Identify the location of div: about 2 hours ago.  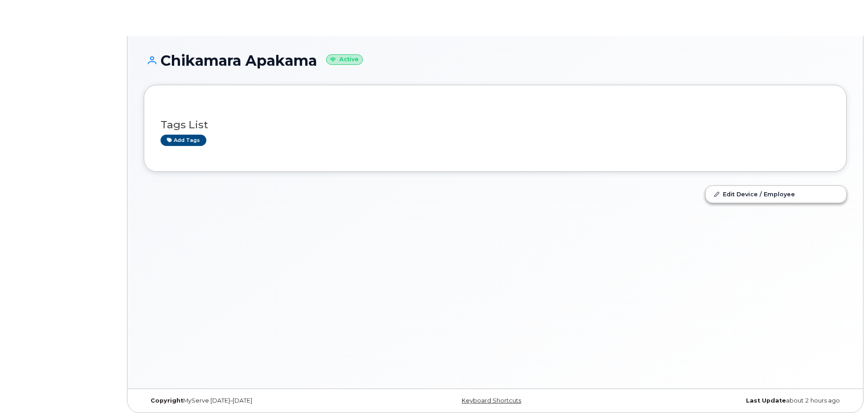
(729, 400).